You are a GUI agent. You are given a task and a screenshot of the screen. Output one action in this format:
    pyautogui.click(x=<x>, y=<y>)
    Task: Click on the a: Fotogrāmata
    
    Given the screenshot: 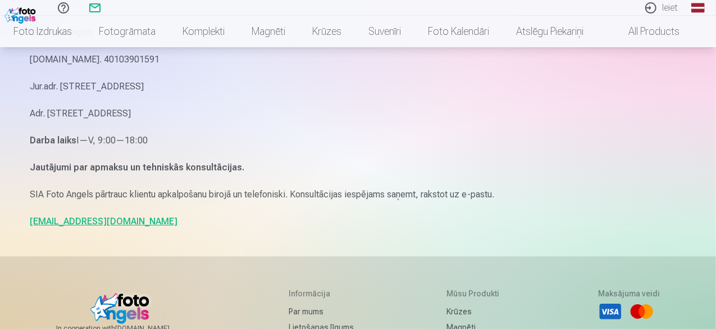 What is the action you would take?
    pyautogui.click(x=127, y=31)
    